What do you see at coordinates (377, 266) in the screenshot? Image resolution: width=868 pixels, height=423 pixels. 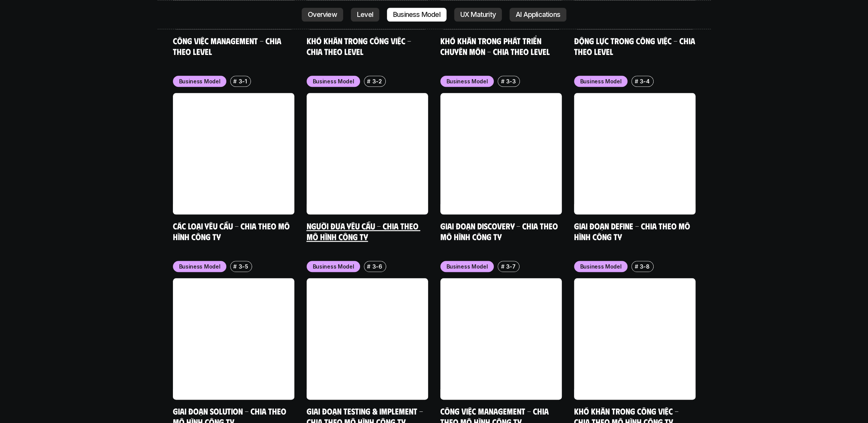 I see `p: 3-6` at bounding box center [377, 266].